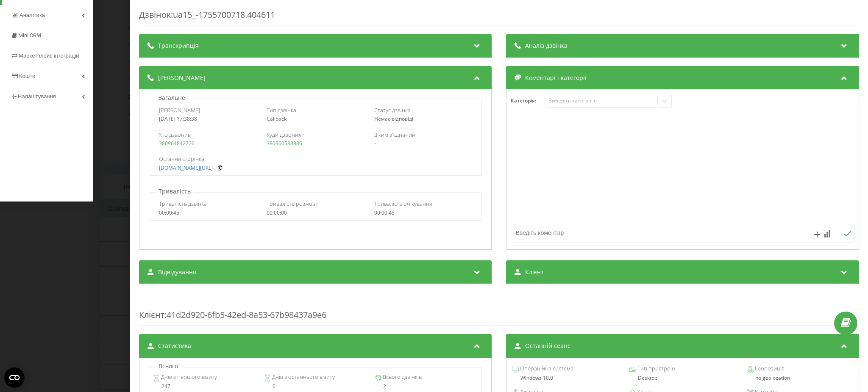 This screenshot has height=392, width=868. What do you see at coordinates (281, 110) in the screenshot?
I see `span: Тип дзвінка` at bounding box center [281, 110].